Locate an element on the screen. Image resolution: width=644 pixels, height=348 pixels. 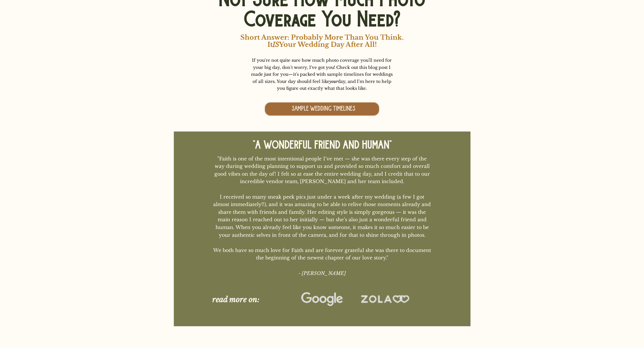
span: read more on: is located at coordinates (236, 299).